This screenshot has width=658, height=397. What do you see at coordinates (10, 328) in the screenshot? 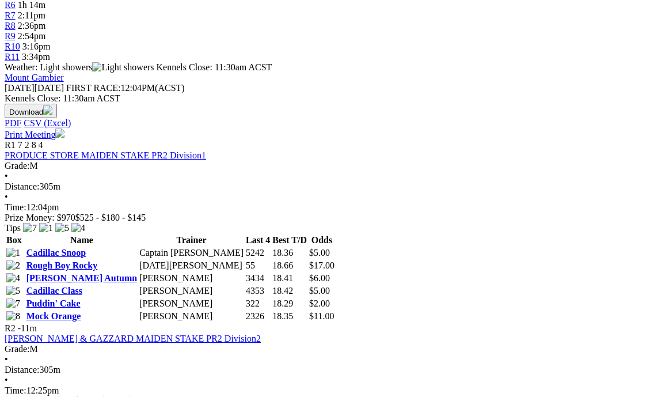
I see `span: R2` at bounding box center [10, 328].